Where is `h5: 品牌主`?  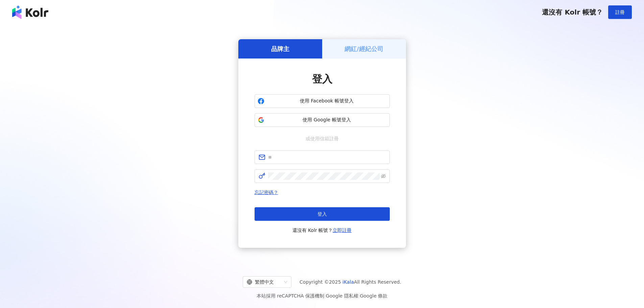
h5: 品牌主 is located at coordinates (280, 49).